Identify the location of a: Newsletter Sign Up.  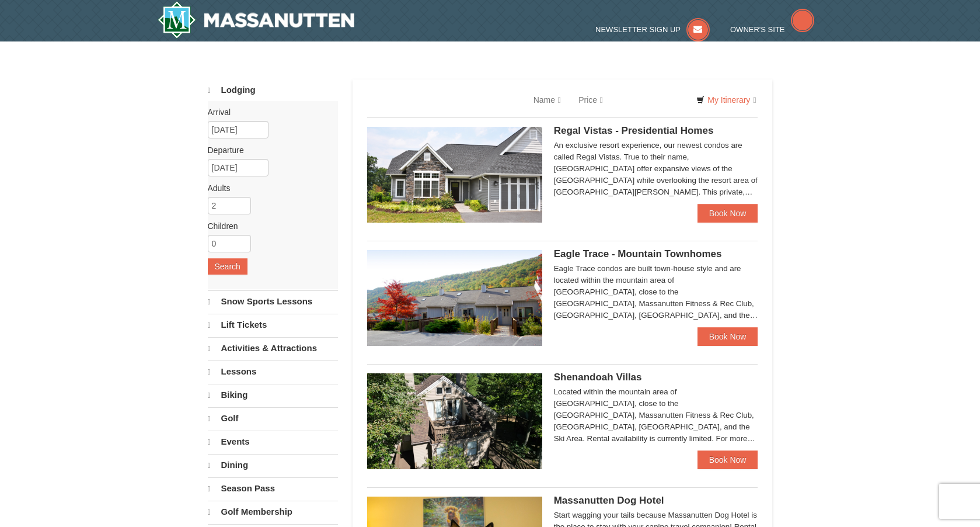
(653, 29).